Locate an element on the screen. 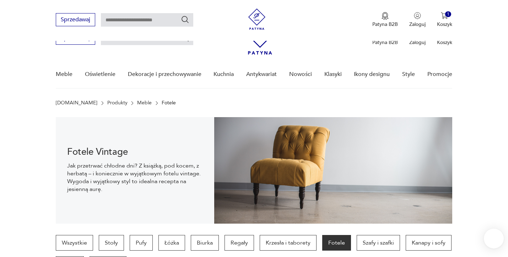  a: Krzesła i taborety is located at coordinates (288, 243).